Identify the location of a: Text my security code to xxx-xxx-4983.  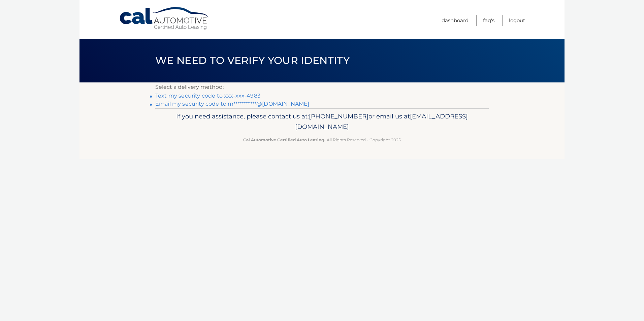
(208, 96).